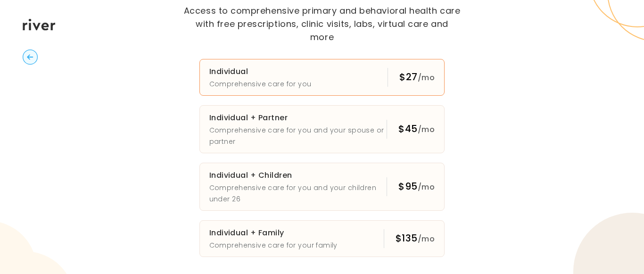 This screenshot has width=644, height=274. Describe the element at coordinates (260, 84) in the screenshot. I see `p: Comprehensive care for you` at that location.